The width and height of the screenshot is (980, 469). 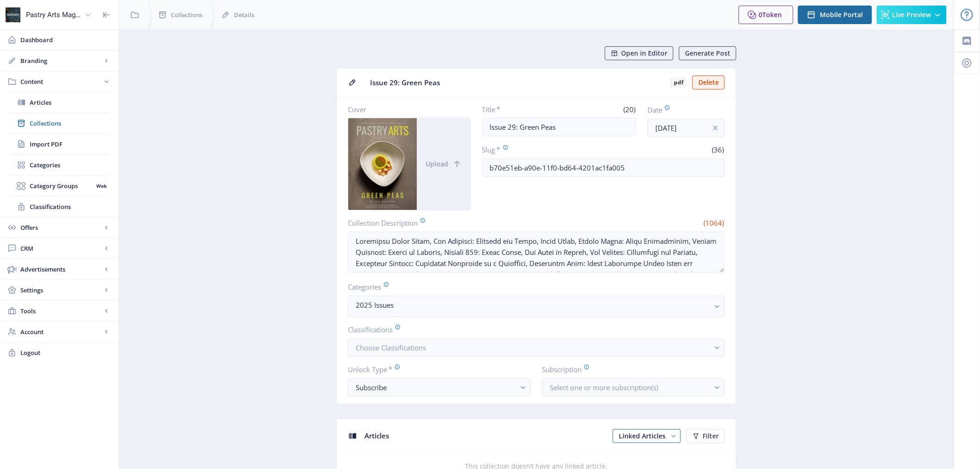 I want to click on span: Logout, so click(x=65, y=352).